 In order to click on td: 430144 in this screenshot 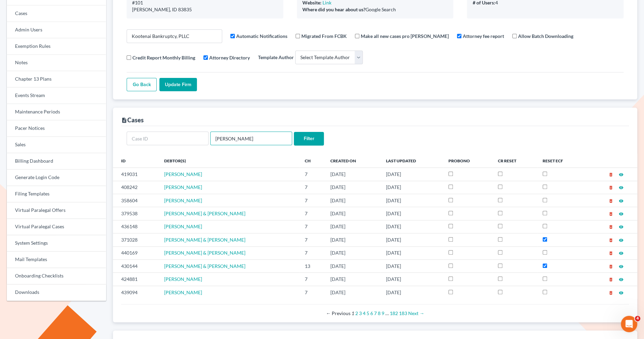, I will do `click(136, 266)`.